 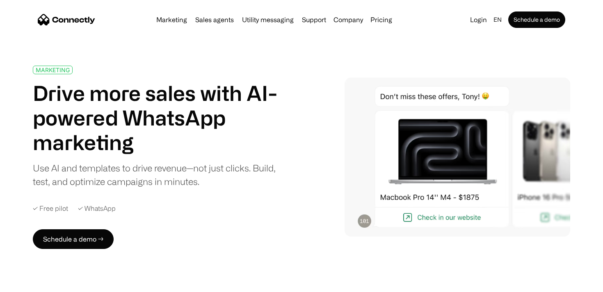 What do you see at coordinates (50, 208) in the screenshot?
I see `div: ✓ Free pilot` at bounding box center [50, 208].